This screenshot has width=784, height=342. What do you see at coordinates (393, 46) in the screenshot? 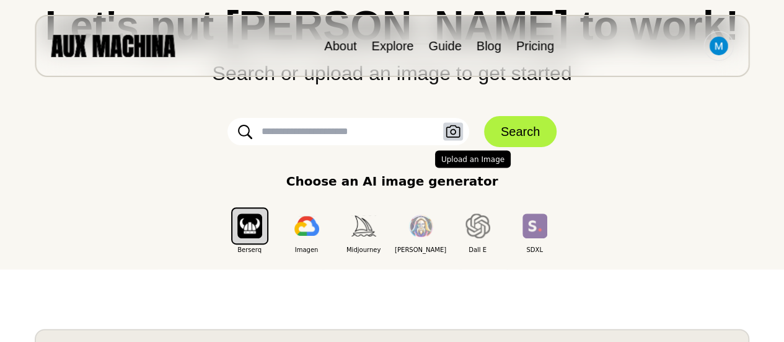
I see `a: Explore` at bounding box center [393, 46].